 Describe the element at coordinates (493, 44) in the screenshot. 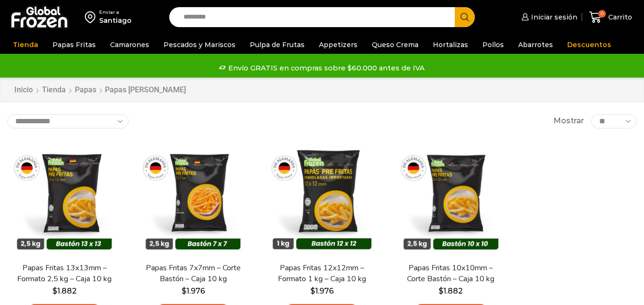

I see `a: Pollos` at that location.